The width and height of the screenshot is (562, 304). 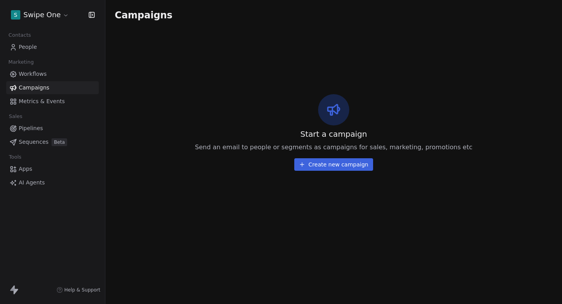 I want to click on a: Apps, so click(x=52, y=169).